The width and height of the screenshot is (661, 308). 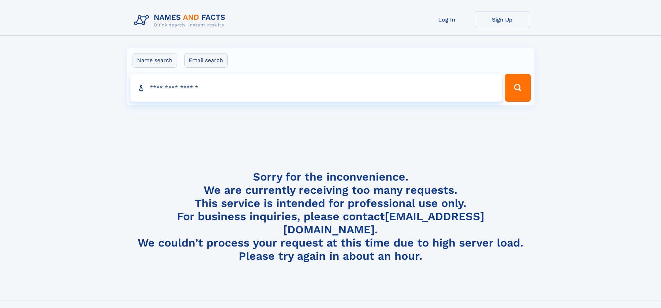 I want to click on h4: Sorry for the inconvenience. We are currently receiving too many requests. This service is intend..., so click(x=331, y=216).